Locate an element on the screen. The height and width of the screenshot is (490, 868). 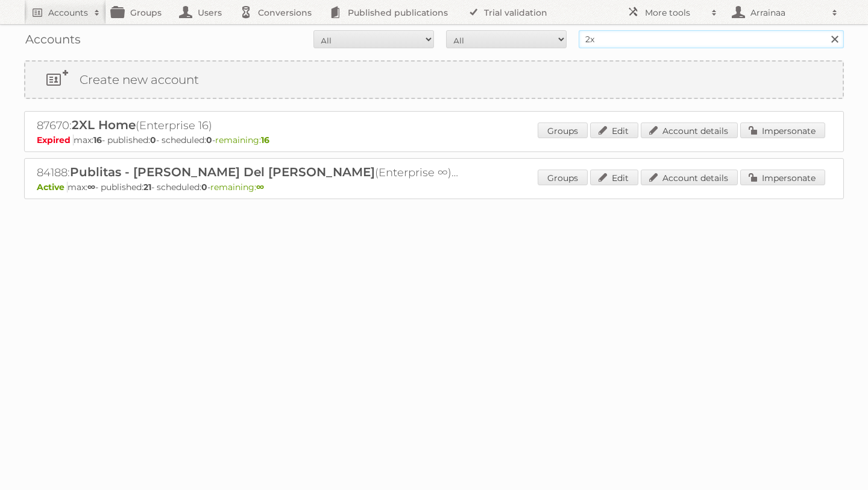
a: Create new account is located at coordinates (434, 80).